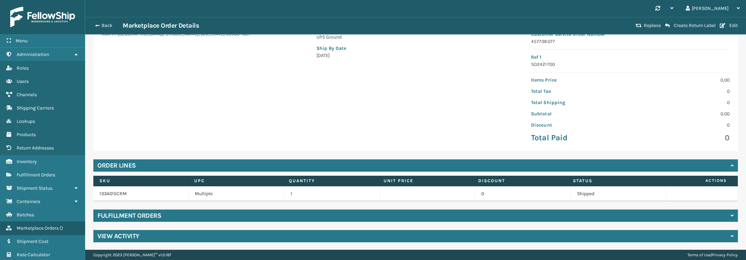  I want to click on span: Channels, so click(27, 94).